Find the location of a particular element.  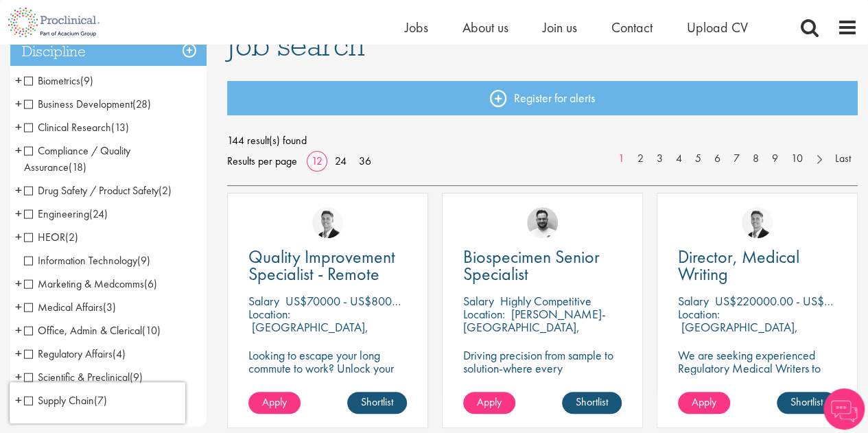

div: Discipline is located at coordinates (108, 51).